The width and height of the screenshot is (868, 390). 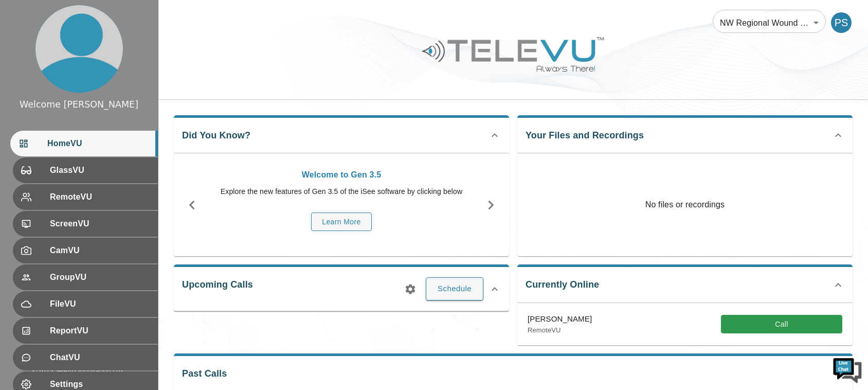 What do you see at coordinates (100, 171) in the screenshot?
I see `span: GlassVU` at bounding box center [100, 171].